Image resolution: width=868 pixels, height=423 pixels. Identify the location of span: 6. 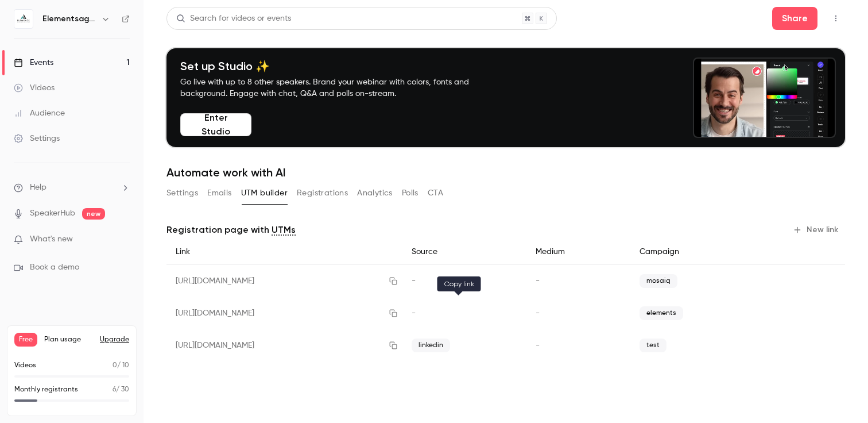
(114, 390).